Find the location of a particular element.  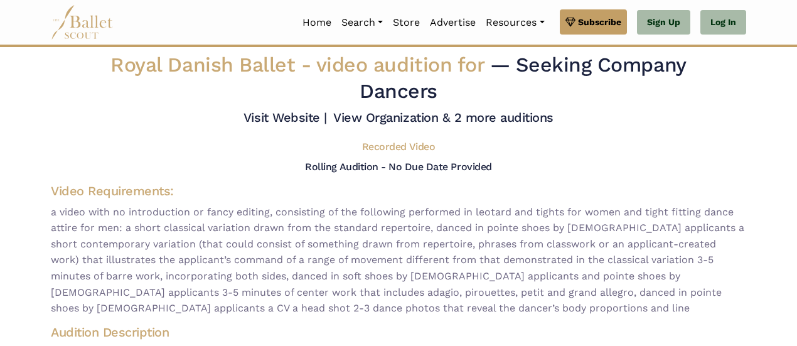

a: Store is located at coordinates (406, 23).